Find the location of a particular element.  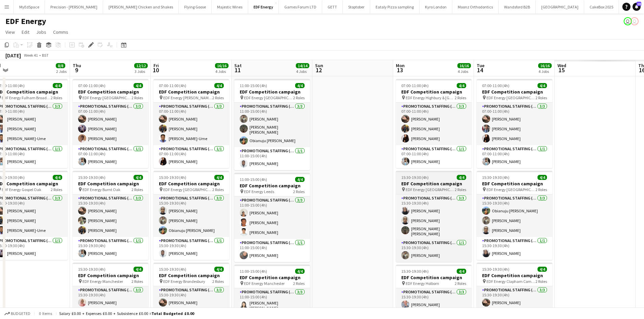

a: Edit is located at coordinates (25, 32).